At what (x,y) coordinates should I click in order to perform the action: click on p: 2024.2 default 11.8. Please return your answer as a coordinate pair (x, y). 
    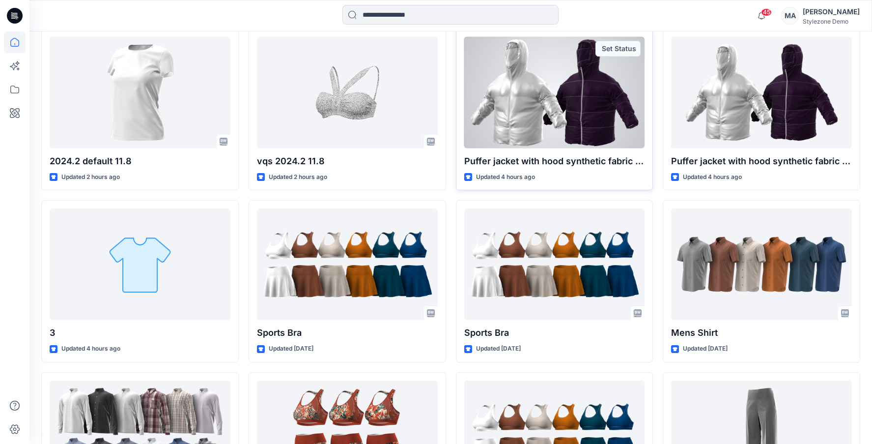
    Looking at the image, I should click on (140, 161).